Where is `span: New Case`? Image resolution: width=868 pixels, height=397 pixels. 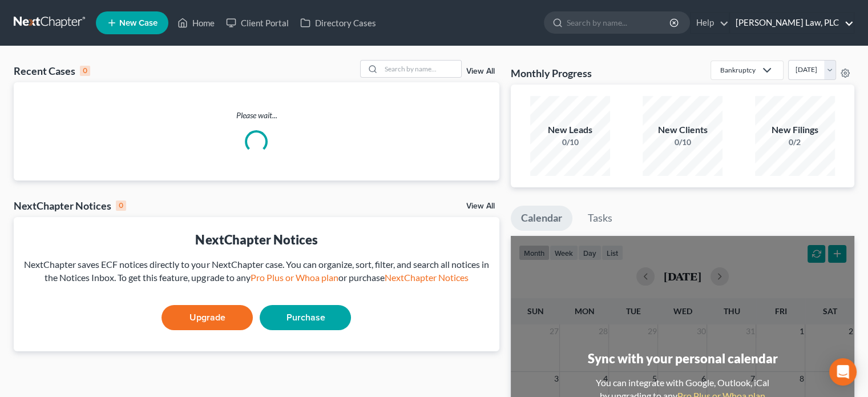 span: New Case is located at coordinates (138, 23).